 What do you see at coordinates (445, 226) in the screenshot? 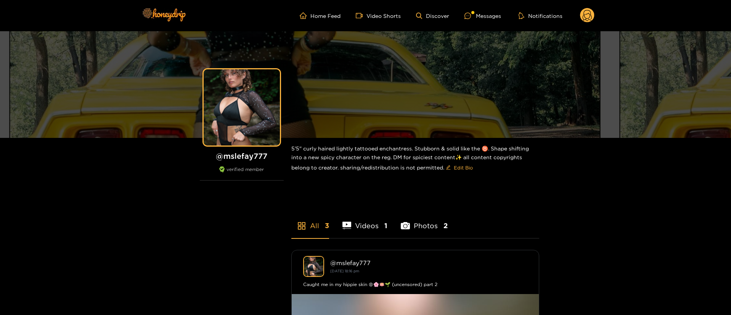
I see `span: 2` at bounding box center [445, 226].